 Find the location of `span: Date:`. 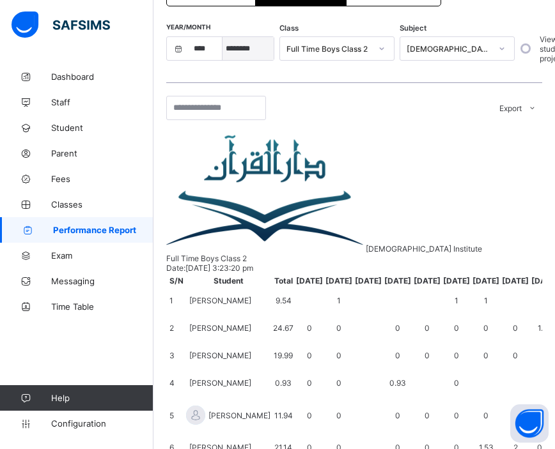

span: Date: is located at coordinates (176, 268).